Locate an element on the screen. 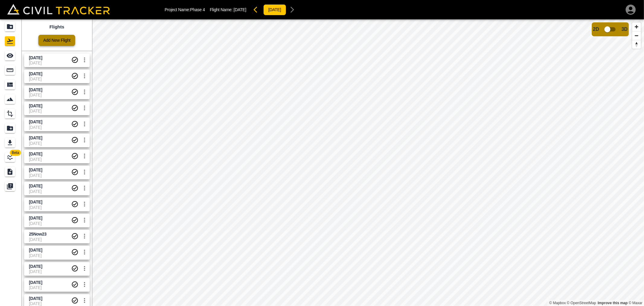 The height and width of the screenshot is (306, 644). p: Project Name: Phase 4 is located at coordinates (184, 10).